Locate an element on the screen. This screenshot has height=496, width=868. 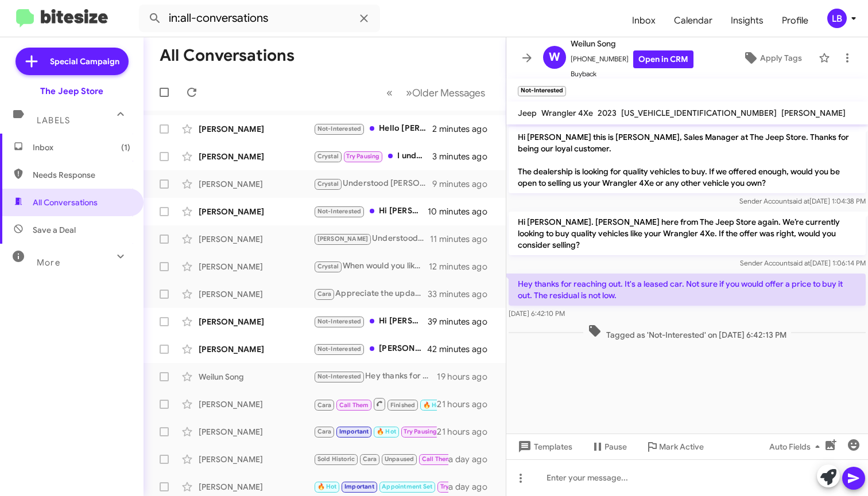
span: Finished is located at coordinates (403, 405).